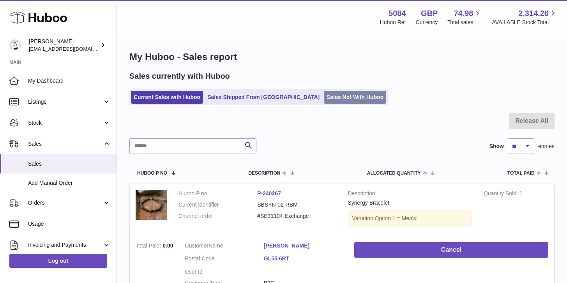 Image resolution: width=567 pixels, height=283 pixels. What do you see at coordinates (465, 17) in the screenshot?
I see `a: 74.98 Total sales` at bounding box center [465, 17].